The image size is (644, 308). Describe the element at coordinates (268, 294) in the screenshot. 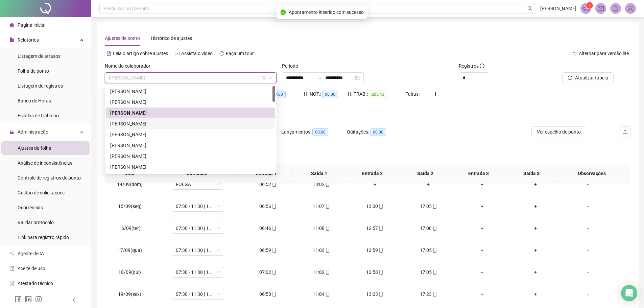

I see `div: 06:58` at that location.